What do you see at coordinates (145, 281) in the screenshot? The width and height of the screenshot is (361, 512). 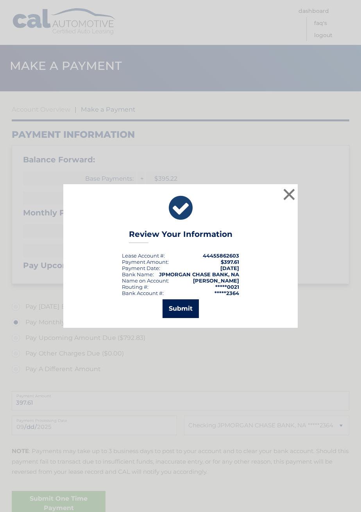 I see `div: Name on Account:` at bounding box center [145, 281].